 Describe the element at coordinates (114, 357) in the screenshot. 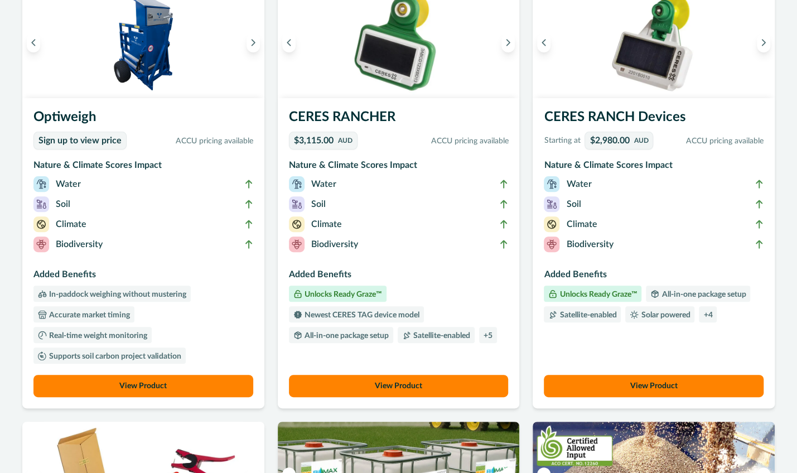

I see `p: Supports soil carbon project validation` at that location.